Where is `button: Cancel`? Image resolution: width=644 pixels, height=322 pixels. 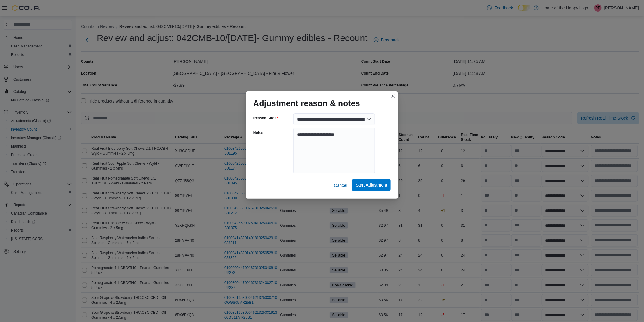
button: Cancel is located at coordinates (341, 186).